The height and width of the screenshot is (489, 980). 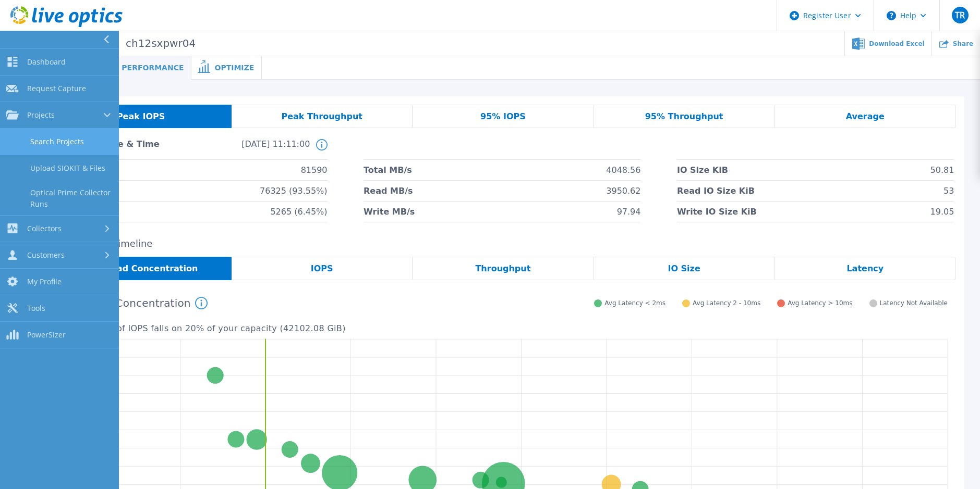 What do you see at coordinates (913, 303) in the screenshot?
I see `span: Latency Not Available` at bounding box center [913, 303].